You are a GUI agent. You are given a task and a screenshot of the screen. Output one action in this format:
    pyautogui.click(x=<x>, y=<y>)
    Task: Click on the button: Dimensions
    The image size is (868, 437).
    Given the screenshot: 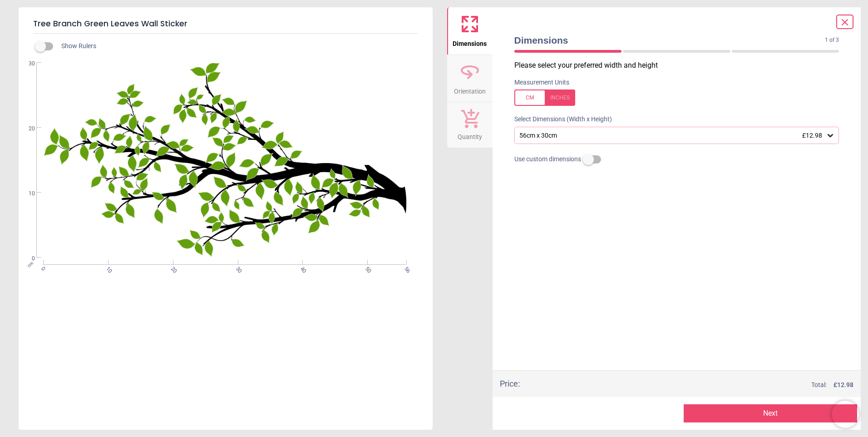 What is the action you would take?
    pyautogui.click(x=470, y=31)
    